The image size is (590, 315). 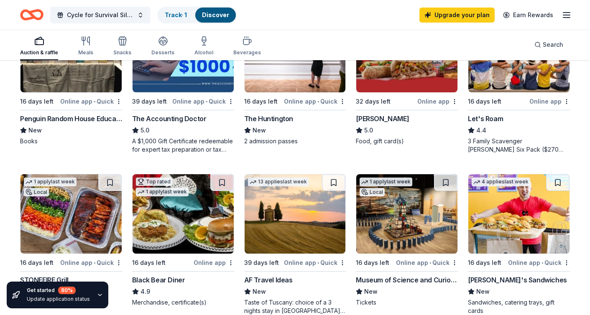 What do you see at coordinates (407, 214) in the screenshot?
I see `img: Image for Museum of Science and Curiosity` at bounding box center [407, 214].